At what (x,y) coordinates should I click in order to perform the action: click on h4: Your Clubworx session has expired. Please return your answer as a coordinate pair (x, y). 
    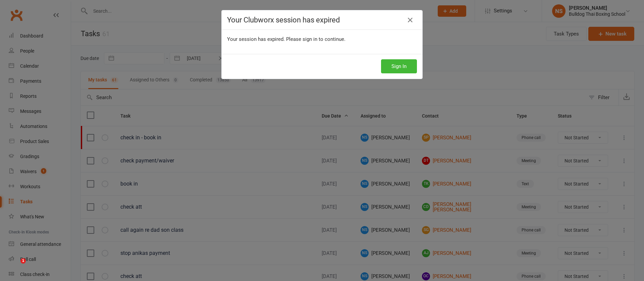
    Looking at the image, I should click on (322, 20).